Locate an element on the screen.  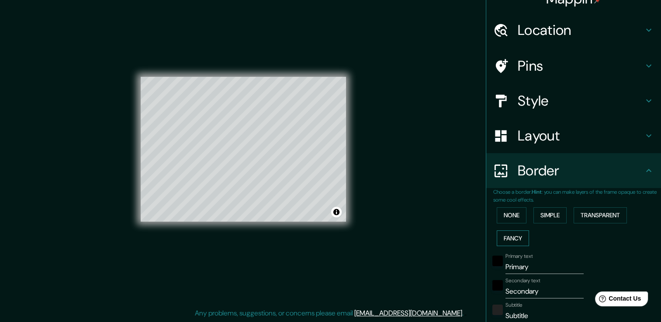
h4: Location is located at coordinates (581, 30).